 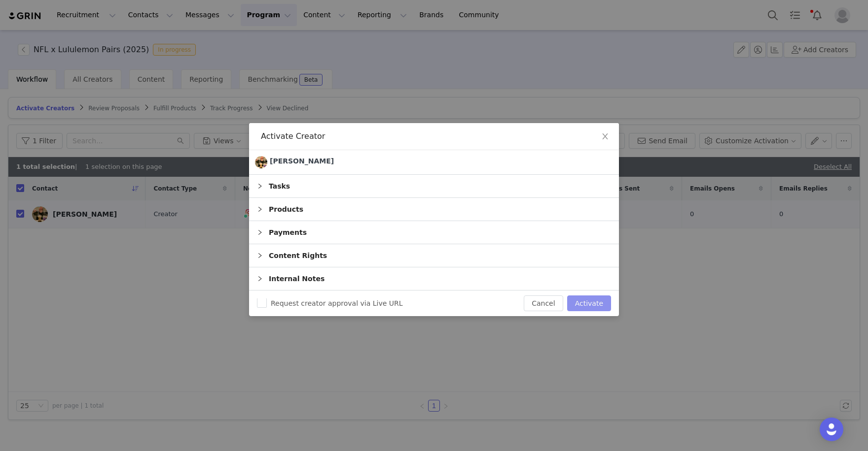 I want to click on div: icon: rightTasks, so click(x=434, y=186).